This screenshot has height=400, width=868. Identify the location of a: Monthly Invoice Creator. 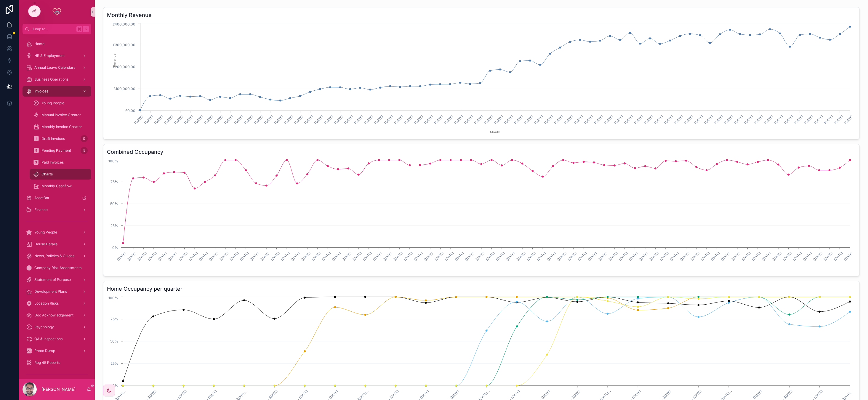
(61, 127).